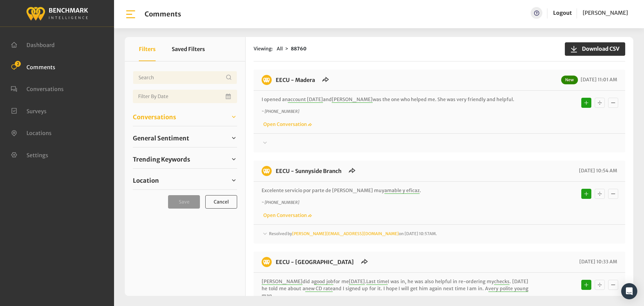 This screenshot has width=644, height=306. Describe the element at coordinates (402, 190) in the screenshot. I see `span: amable y eficaz` at that location.